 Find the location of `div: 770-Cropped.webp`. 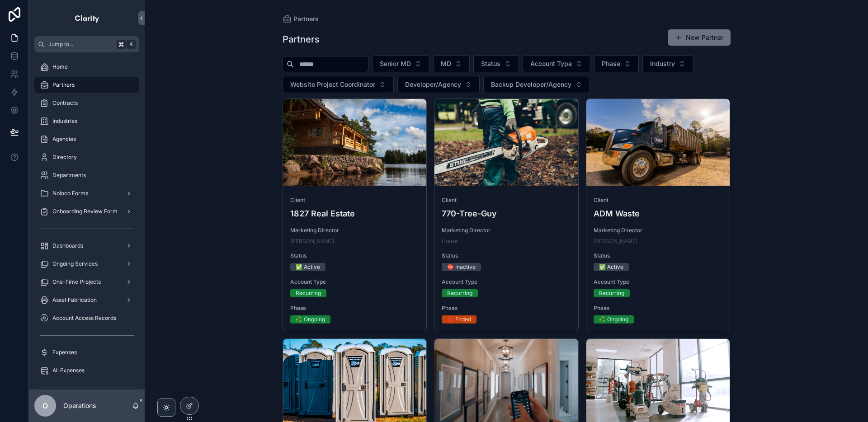

div: 770-Cropped.webp is located at coordinates (506, 142).